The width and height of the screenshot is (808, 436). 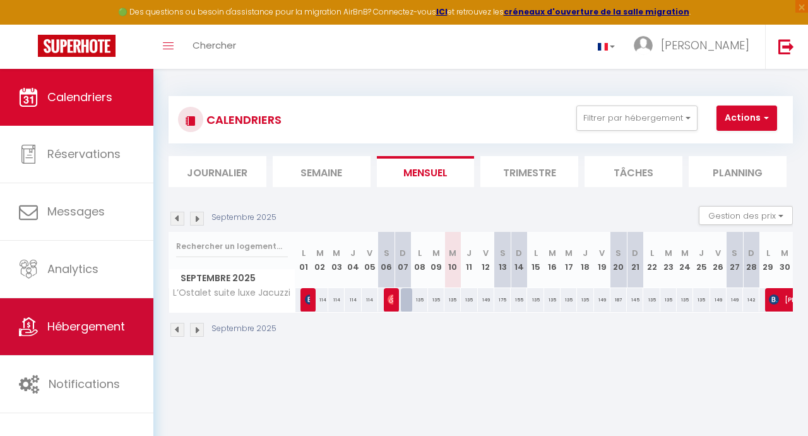 What do you see at coordinates (768, 259) in the screenshot?
I see `th: 29` at bounding box center [768, 259].